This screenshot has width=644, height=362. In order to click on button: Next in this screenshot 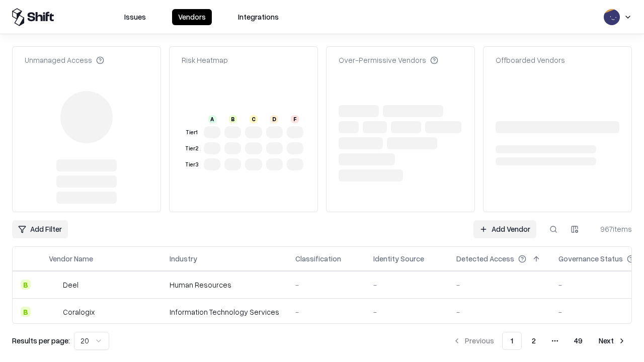, I will do `click(612, 341)`.